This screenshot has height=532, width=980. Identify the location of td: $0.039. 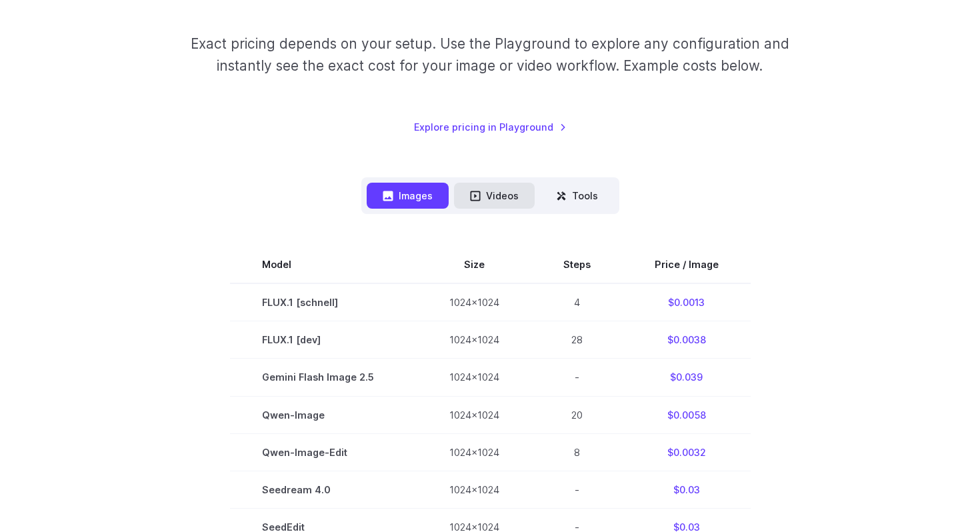
(686, 377).